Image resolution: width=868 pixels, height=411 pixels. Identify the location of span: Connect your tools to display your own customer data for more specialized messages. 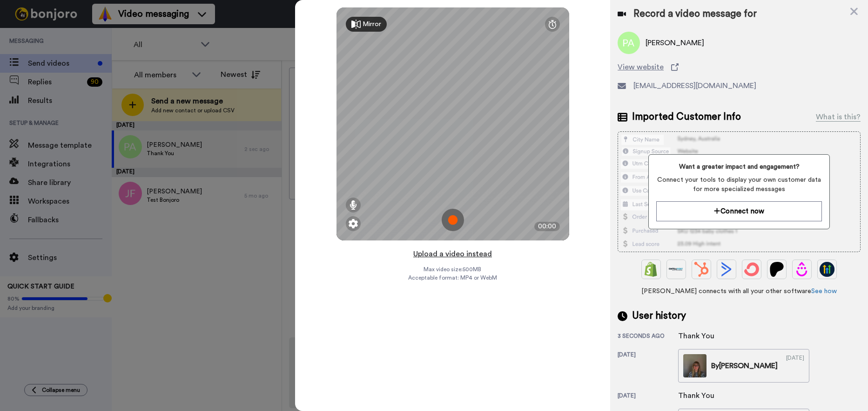
(739, 185).